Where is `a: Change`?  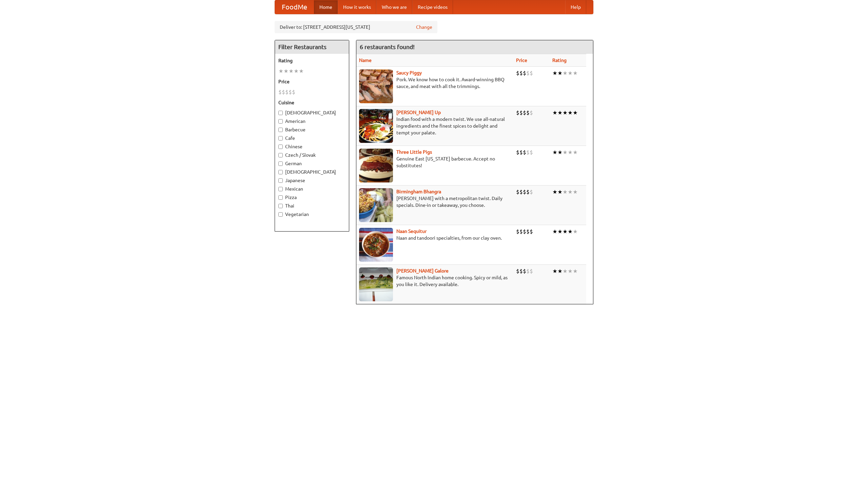
a: Change is located at coordinates (424, 27).